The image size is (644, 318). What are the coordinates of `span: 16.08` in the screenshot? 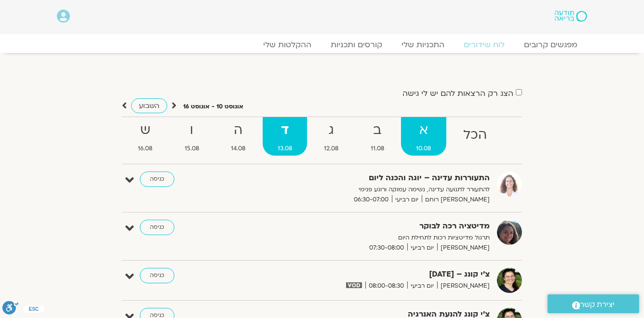 It's located at (145, 149).